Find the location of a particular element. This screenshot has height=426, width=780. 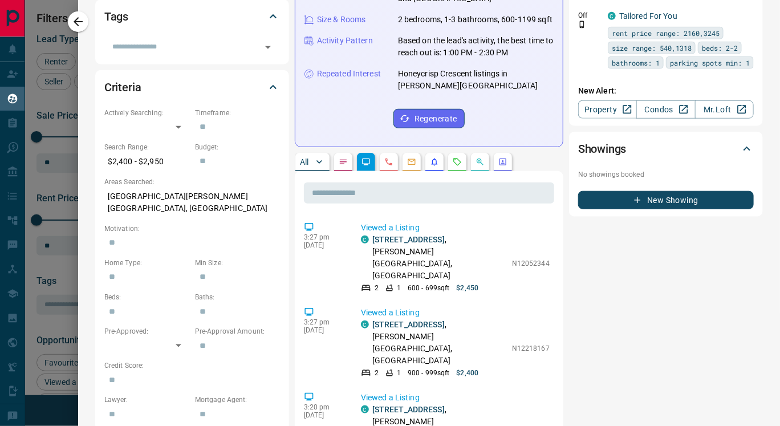

p: N12218167 is located at coordinates (531, 349).